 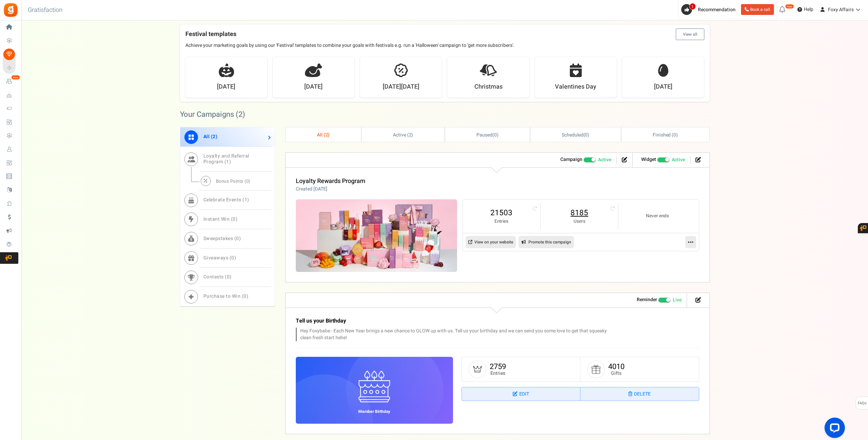 What do you see at coordinates (709, 9) in the screenshot?
I see `a: 1 Recommendation` at bounding box center [709, 9].